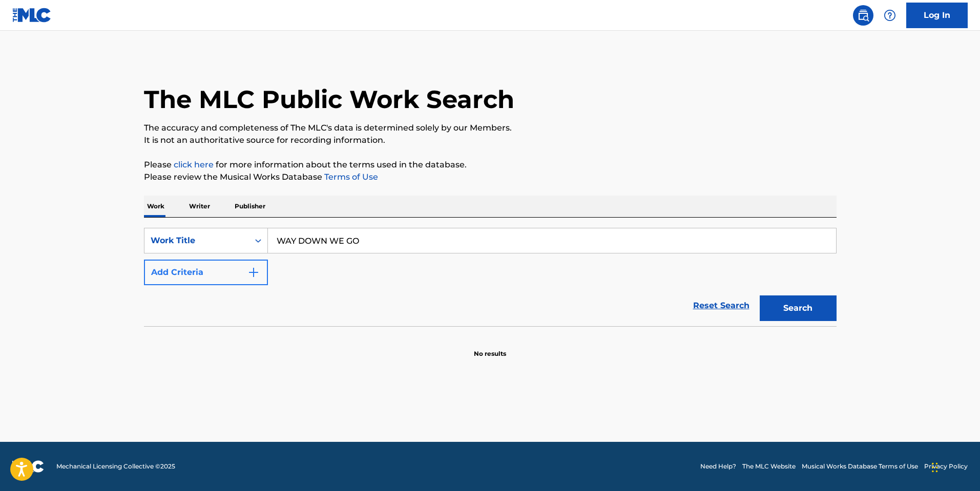  What do you see at coordinates (193, 164) in the screenshot?
I see `a: click here` at bounding box center [193, 164].